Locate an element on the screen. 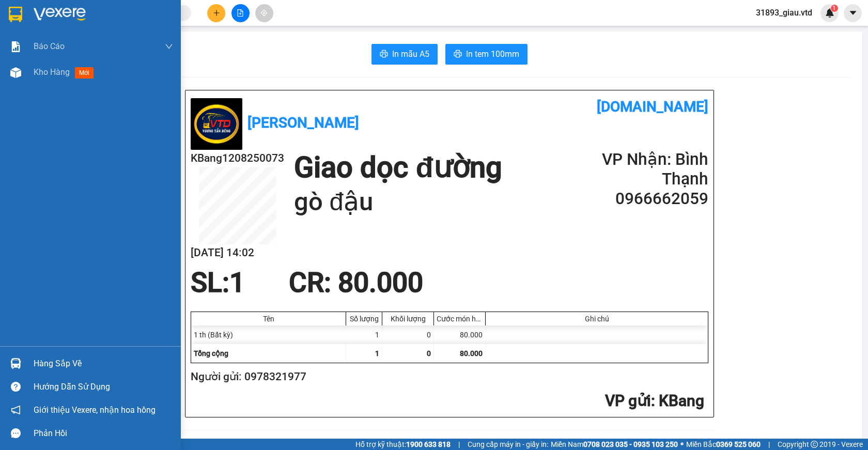 Image resolution: width=868 pixels, height=450 pixels. strong: 1900 633 818 is located at coordinates (428, 444).